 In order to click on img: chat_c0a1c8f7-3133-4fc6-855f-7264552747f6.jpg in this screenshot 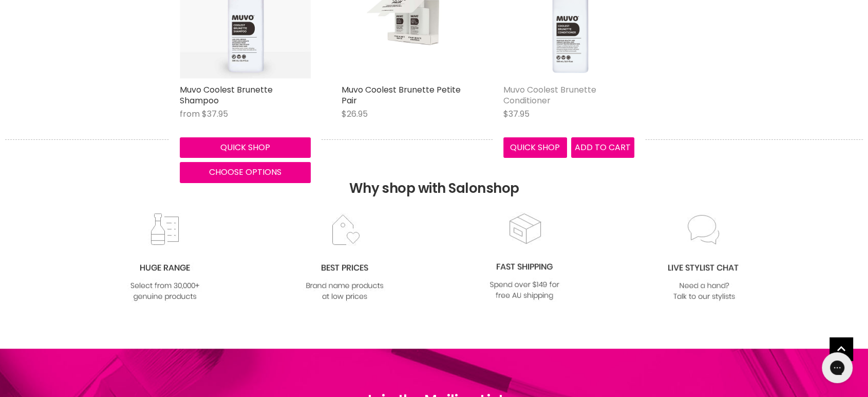, I will do `click(705, 257)`.